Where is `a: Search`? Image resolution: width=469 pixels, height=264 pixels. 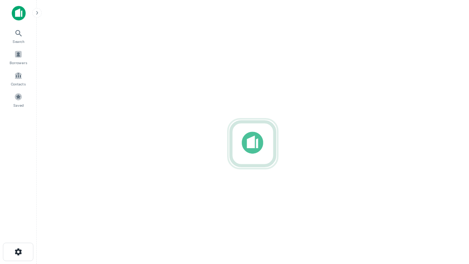 a: Search is located at coordinates (18, 36).